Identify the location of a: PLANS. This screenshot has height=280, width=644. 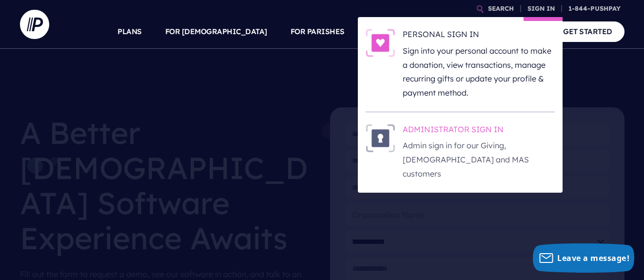
(130, 31).